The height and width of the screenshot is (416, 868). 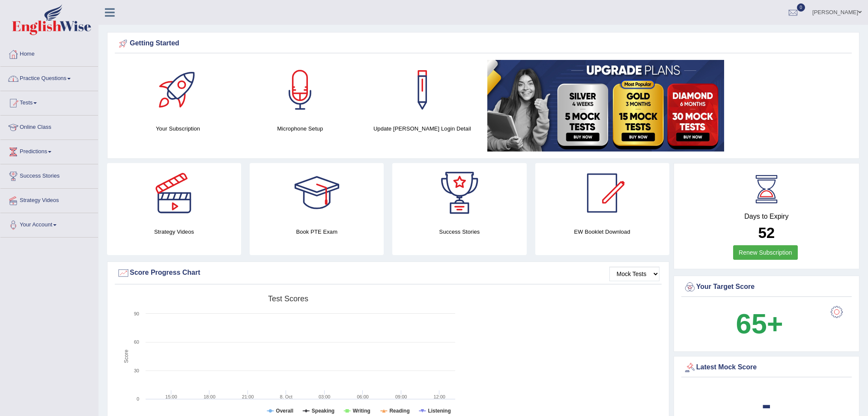 I want to click on h4: Success Stories, so click(x=459, y=231).